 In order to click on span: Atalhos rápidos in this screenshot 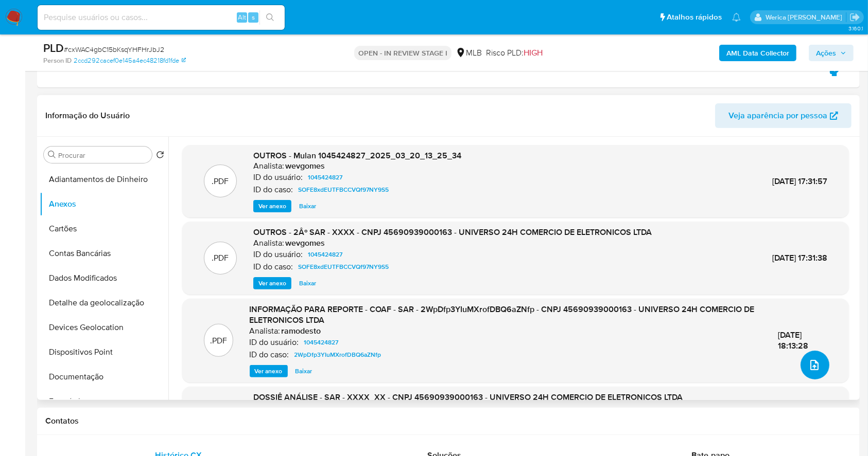, I will do `click(694, 17)`.